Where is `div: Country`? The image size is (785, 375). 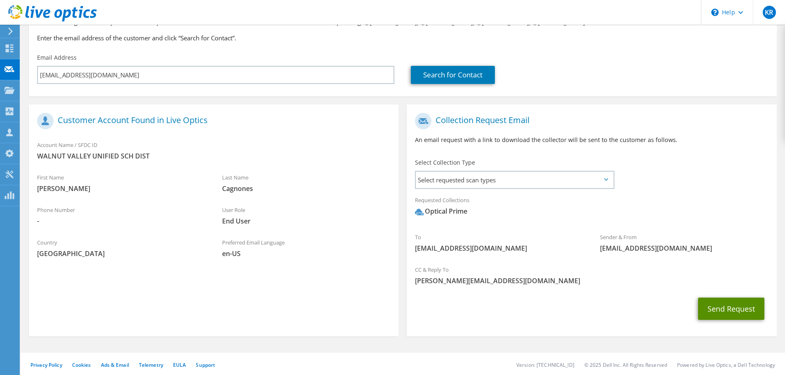 div: Country is located at coordinates (121, 248).